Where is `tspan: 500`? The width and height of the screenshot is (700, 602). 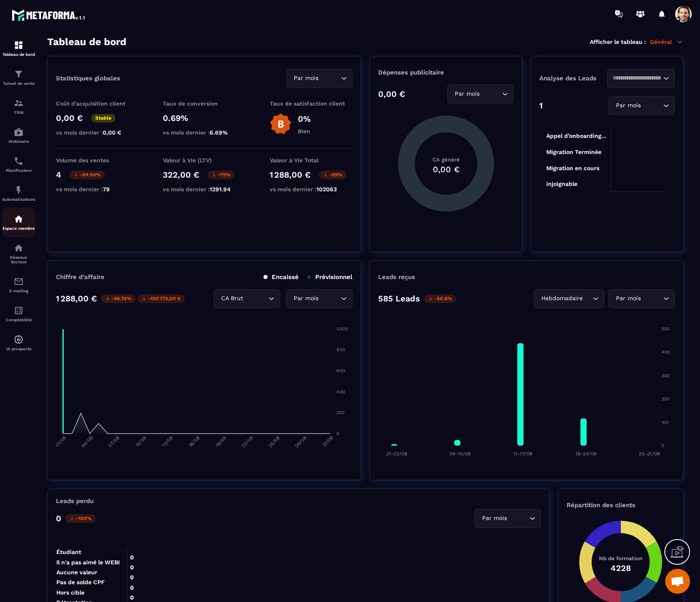 tspan: 500 is located at coordinates (665, 328).